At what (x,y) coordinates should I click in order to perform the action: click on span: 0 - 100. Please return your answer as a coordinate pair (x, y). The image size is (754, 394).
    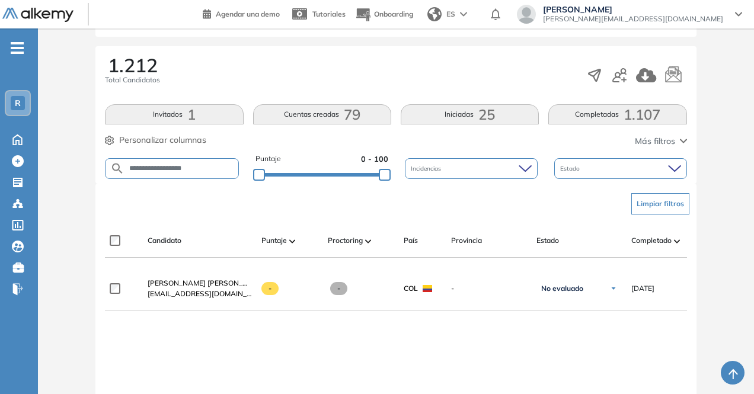
    Looking at the image, I should click on (375, 159).